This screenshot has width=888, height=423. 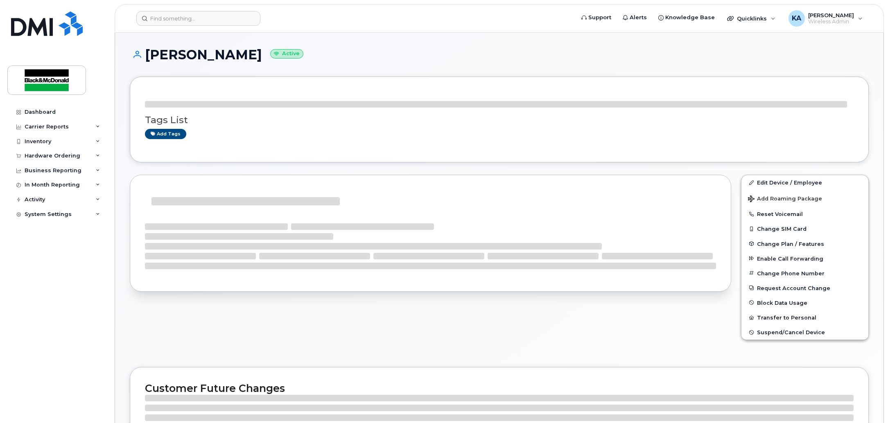 What do you see at coordinates (805, 273) in the screenshot?
I see `button: Change Phone Number` at bounding box center [805, 273].